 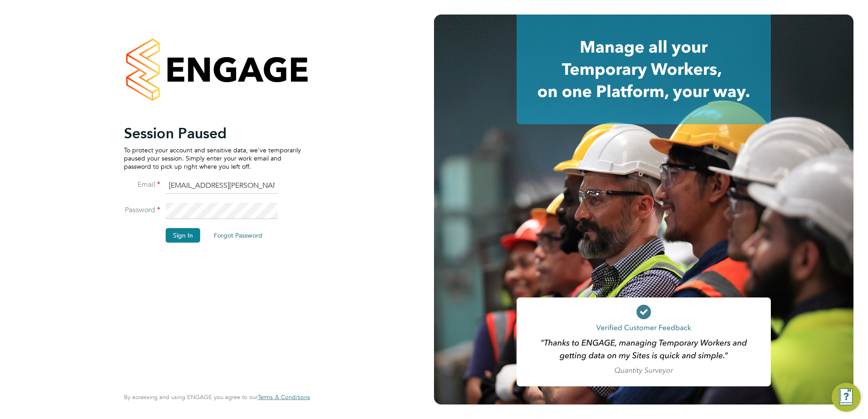 I want to click on button: Sign In, so click(x=183, y=235).